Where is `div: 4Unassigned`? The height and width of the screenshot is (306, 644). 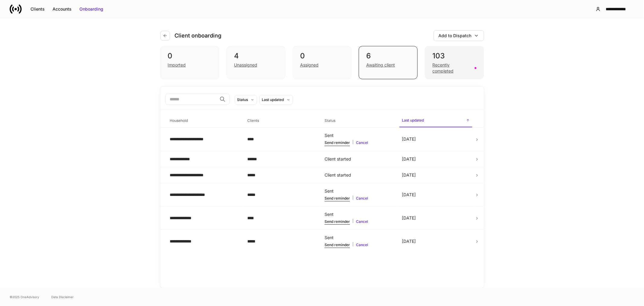 div: 4Unassigned is located at coordinates (256, 62).